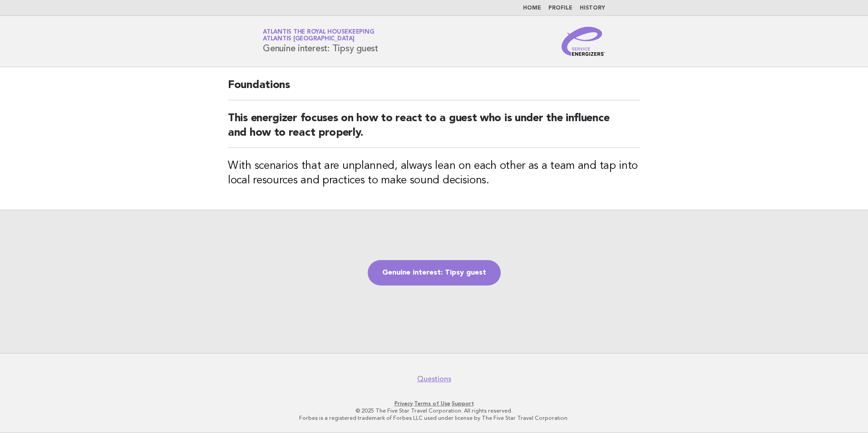  What do you see at coordinates (434, 130) in the screenshot?
I see `h2: This energizer focuses on how to react to a guest who is under the influence and how to react pro...` at bounding box center [434, 130].